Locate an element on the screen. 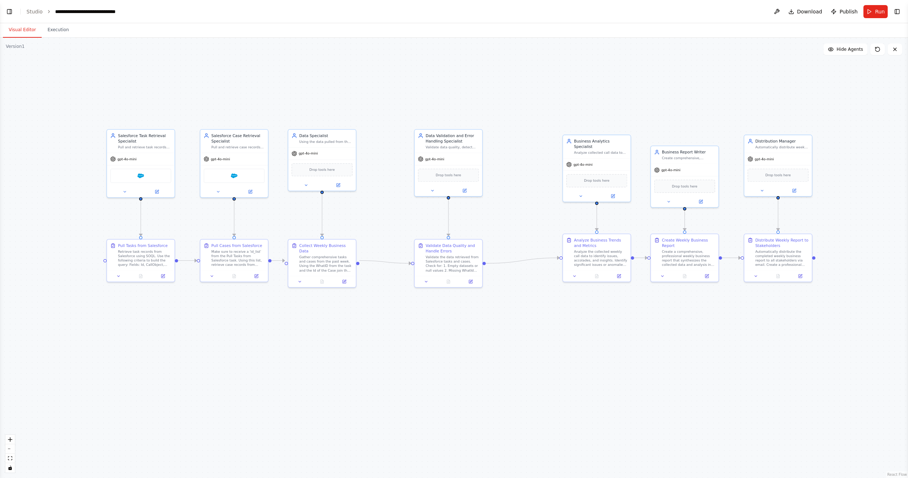  g: Edge from 89826c3f-5ce9-4049-981e-51df0d944d52 to 94b5a58d-6404-4ec3-8ea5-12eec70e251d is located at coordinates (322, 215).